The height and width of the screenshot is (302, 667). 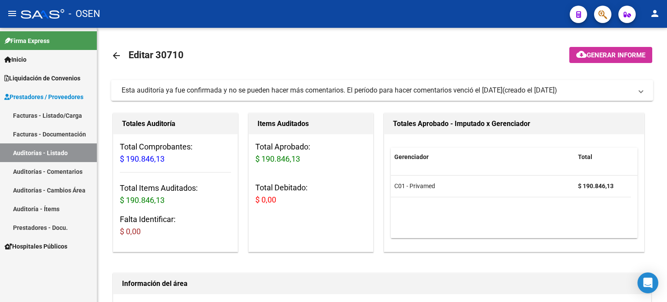 I want to click on span: Firma Express, so click(x=27, y=41).